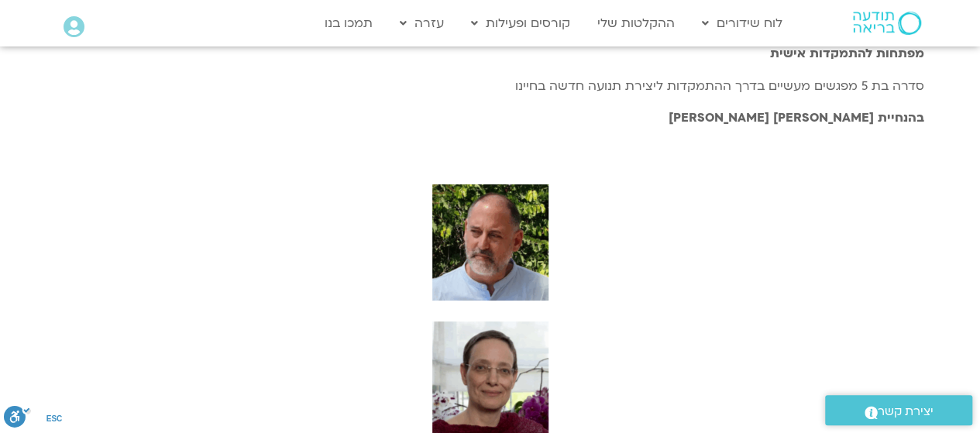 The height and width of the screenshot is (433, 980). What do you see at coordinates (742, 23) in the screenshot?
I see `a: לוח שידורים` at bounding box center [742, 23].